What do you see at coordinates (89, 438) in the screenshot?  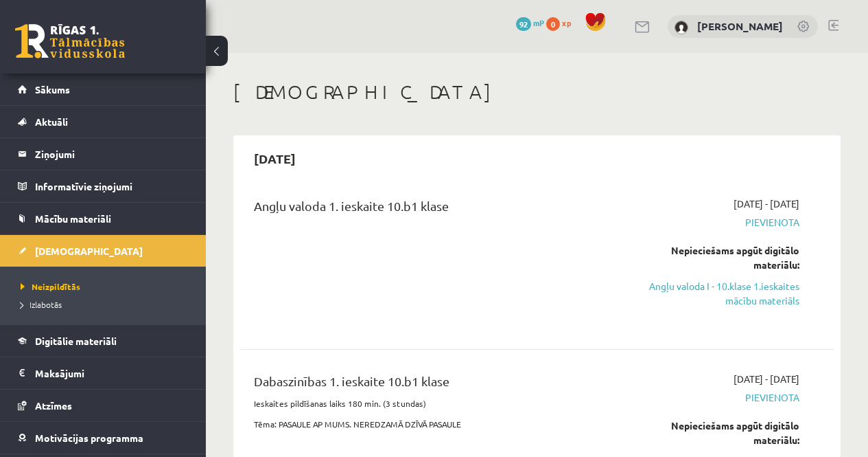 I see `span: Motivācijas programma` at bounding box center [89, 438].